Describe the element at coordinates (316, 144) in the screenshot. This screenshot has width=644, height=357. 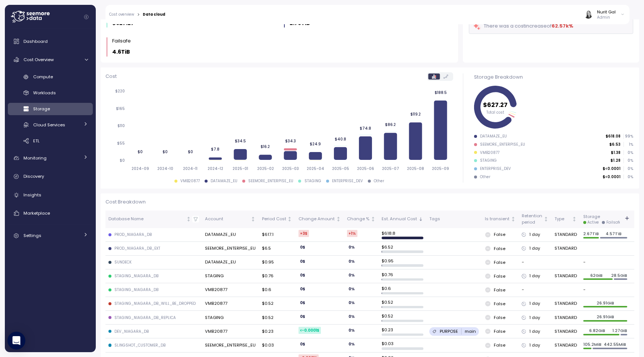
I see `tspan: $24.9` at that location.